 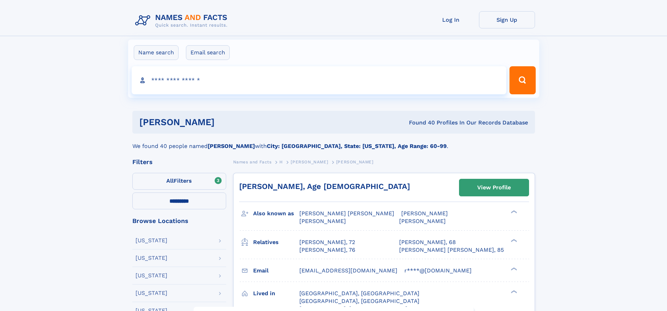 I want to click on span: All, so click(x=170, y=180).